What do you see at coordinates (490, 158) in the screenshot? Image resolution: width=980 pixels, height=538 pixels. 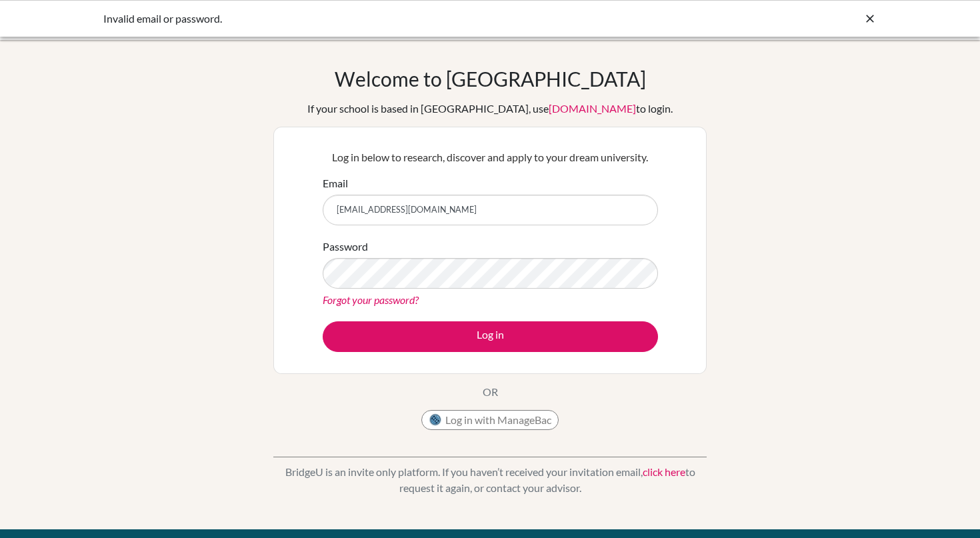 I see `p: Log in below to research, discover and apply to your dream university.` at bounding box center [490, 158].